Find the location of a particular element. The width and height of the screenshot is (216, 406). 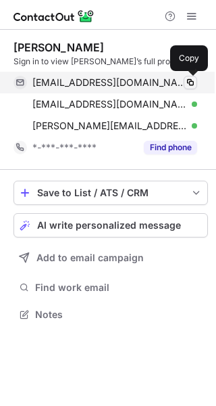

button: Find work email is located at coordinates (111, 287).